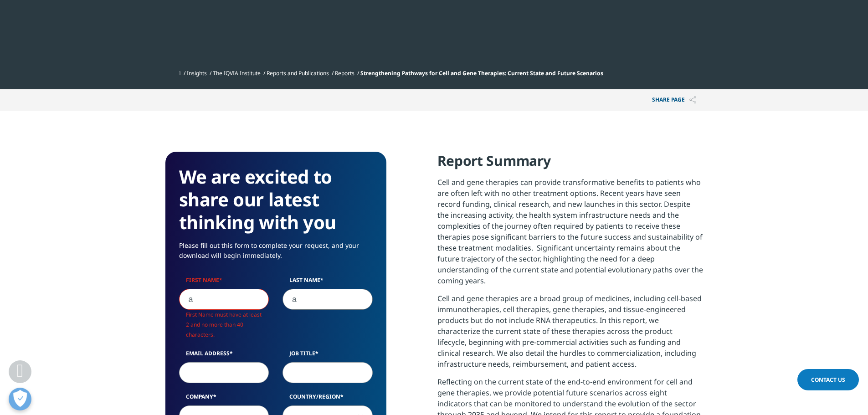 This screenshot has width=868, height=415. I want to click on p: Share PAGE, so click(674, 100).